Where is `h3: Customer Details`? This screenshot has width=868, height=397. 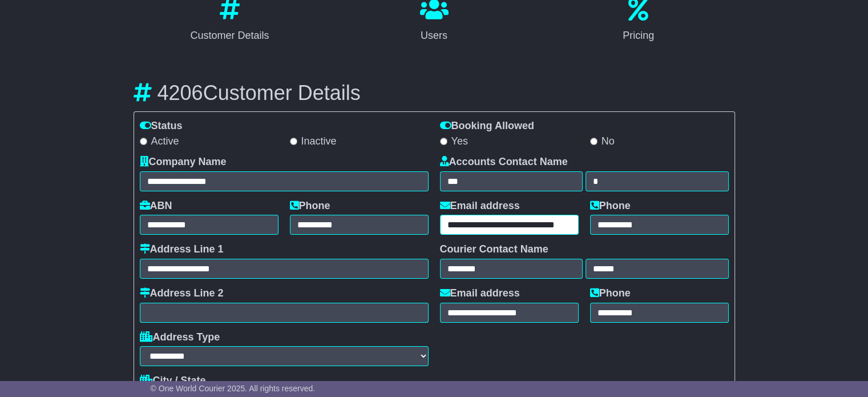 h3: Customer Details is located at coordinates (434, 94).